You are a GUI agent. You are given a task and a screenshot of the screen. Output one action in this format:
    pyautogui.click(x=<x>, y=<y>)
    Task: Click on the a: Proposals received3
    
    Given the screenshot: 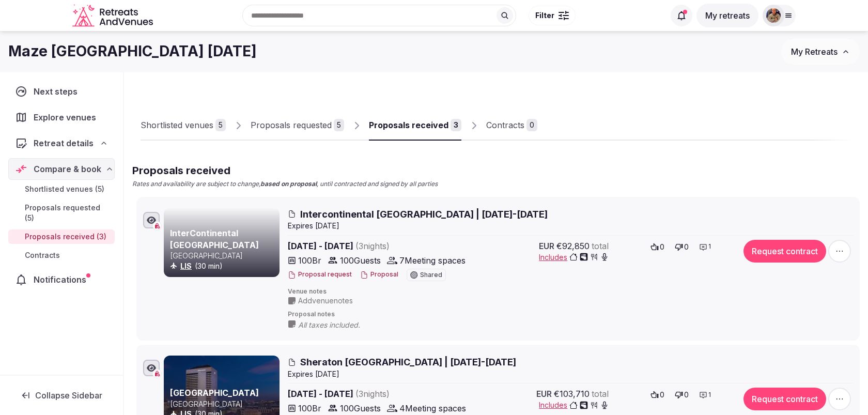 What is the action you would take?
    pyautogui.click(x=415, y=125)
    